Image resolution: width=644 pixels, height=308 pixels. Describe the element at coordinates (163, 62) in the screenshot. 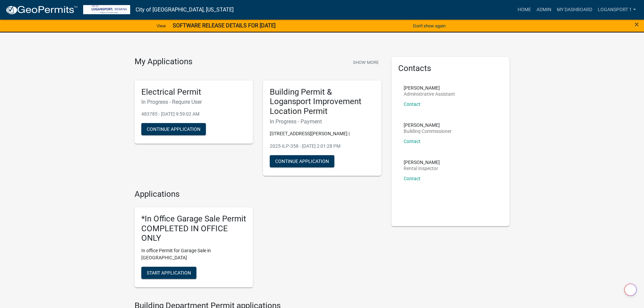

I see `h4: My Applications` at that location.